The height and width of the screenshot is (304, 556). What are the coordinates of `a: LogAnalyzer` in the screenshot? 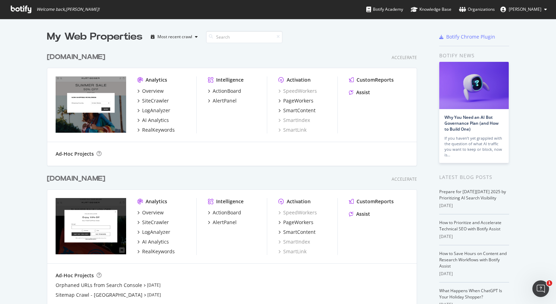 It's located at (154, 110).